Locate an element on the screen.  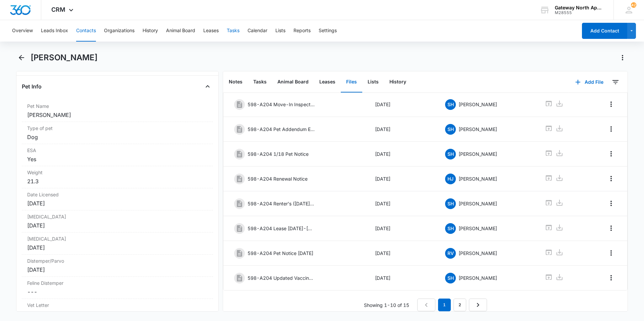
a: Next Page is located at coordinates (478, 305).